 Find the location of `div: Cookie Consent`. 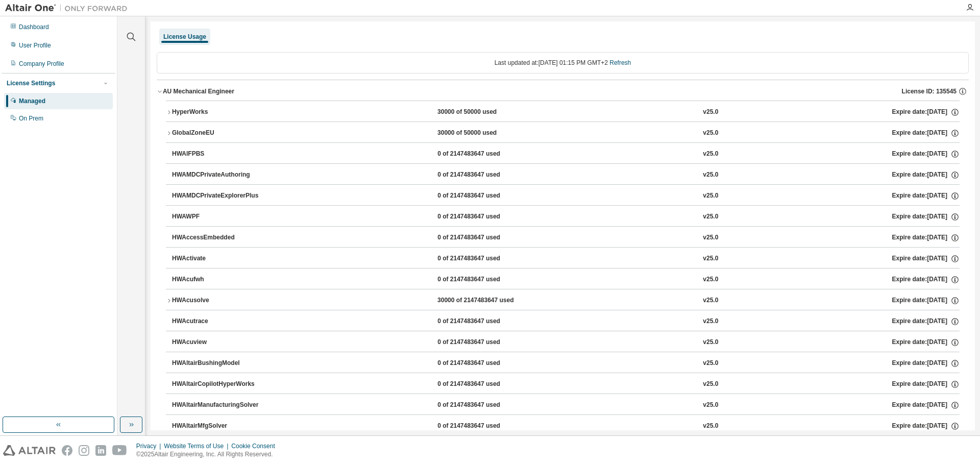

div: Cookie Consent is located at coordinates (256, 446).